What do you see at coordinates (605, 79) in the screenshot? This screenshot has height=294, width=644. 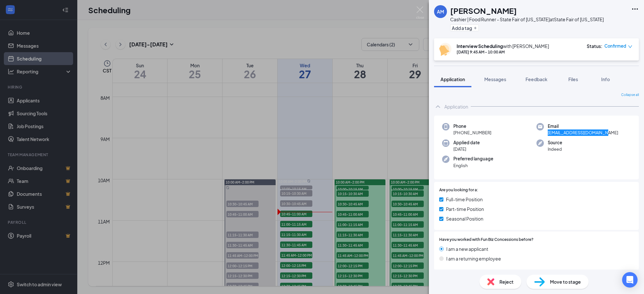 I see `span: Info` at bounding box center [605, 79].